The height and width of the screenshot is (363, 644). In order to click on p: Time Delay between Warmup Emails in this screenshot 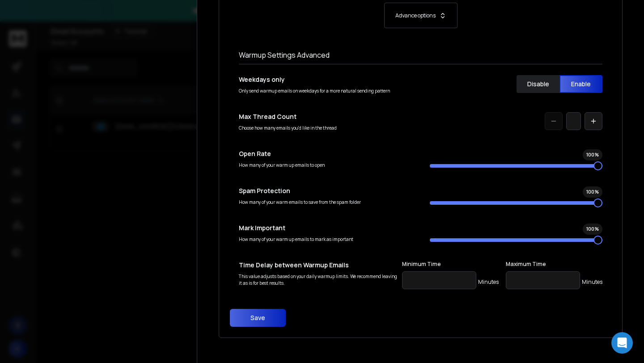, I will do `click(318, 266)`.